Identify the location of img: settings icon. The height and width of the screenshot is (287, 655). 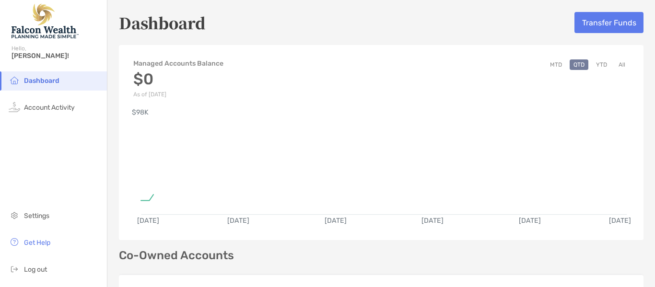
(14, 215).